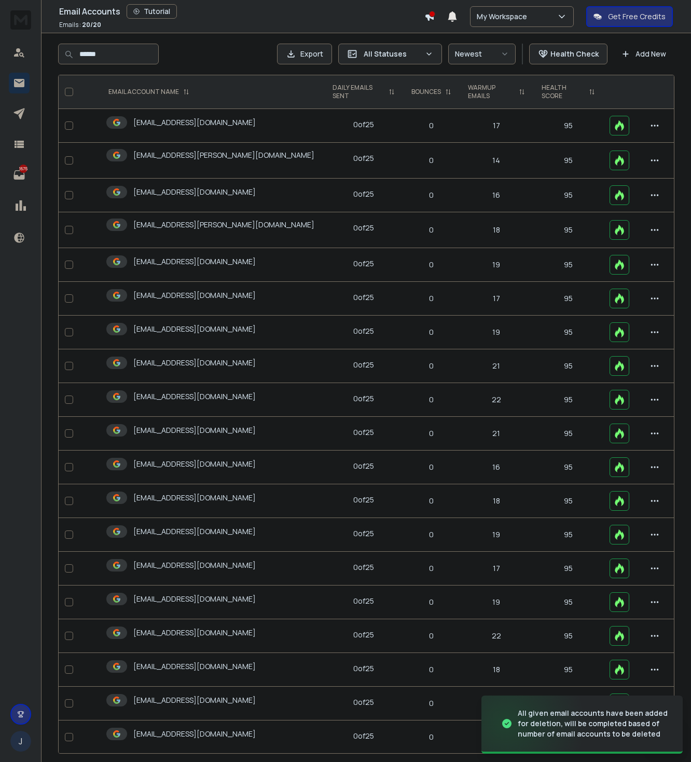 The image size is (691, 762). Describe the element at coordinates (242, 11) in the screenshot. I see `div: Email Accounts` at that location.